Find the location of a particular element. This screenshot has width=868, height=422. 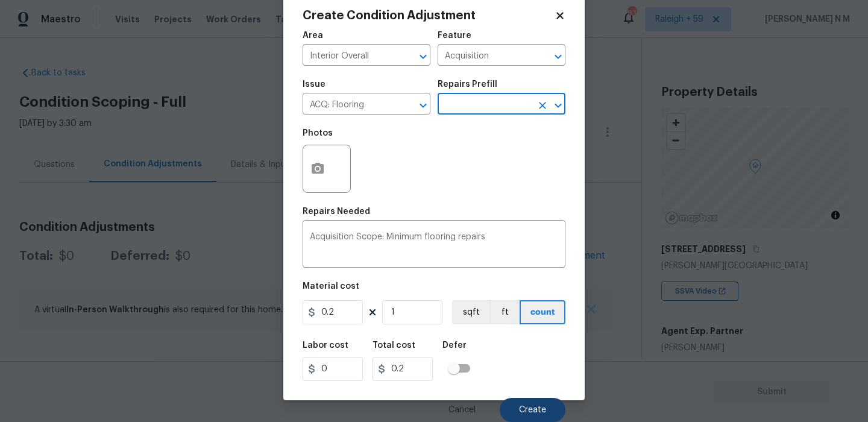

button: Clear is located at coordinates (543, 106).